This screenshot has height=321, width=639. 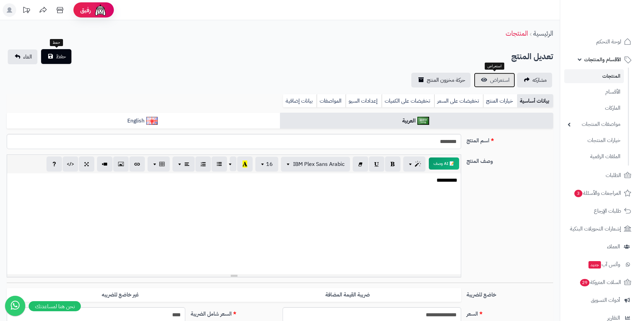 I want to click on a: تخفيضات على السعر, so click(x=458, y=101).